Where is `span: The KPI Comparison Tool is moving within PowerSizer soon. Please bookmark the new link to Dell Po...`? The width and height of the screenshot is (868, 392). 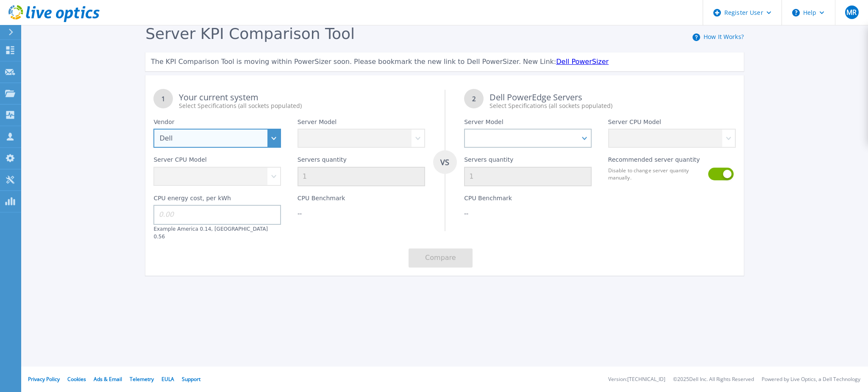 span: The KPI Comparison Tool is moving within PowerSizer soon. Please bookmark the new link to Dell Po... is located at coordinates (353, 61).